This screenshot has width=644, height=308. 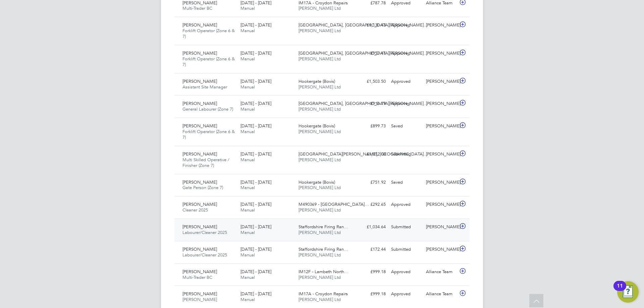 I want to click on div: £1,503.50, so click(x=371, y=81).